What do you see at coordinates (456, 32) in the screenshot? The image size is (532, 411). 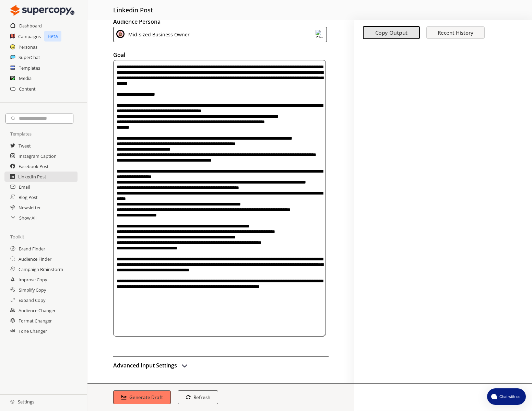 I see `b: Recent History` at bounding box center [456, 32].